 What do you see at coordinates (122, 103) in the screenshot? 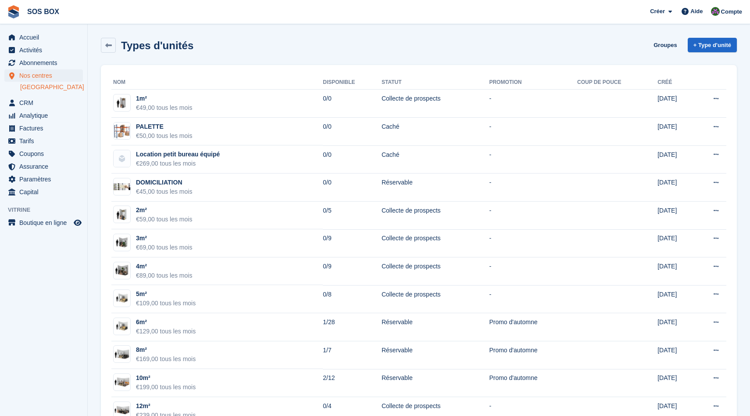
I see `img: 10-sqft-unit%20(3).jpg` at bounding box center [122, 103].